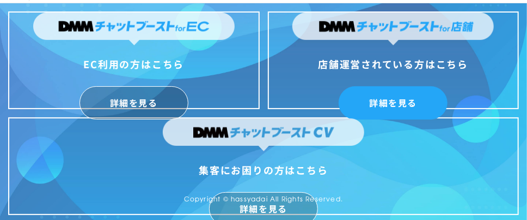  What do you see at coordinates (264, 169) in the screenshot?
I see `div: 集客にお困りの方はこちら` at bounding box center [264, 169].